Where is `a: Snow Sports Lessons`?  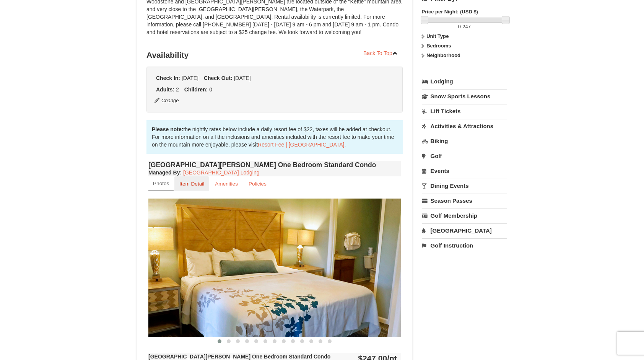
a: Snow Sports Lessons is located at coordinates (465, 96).